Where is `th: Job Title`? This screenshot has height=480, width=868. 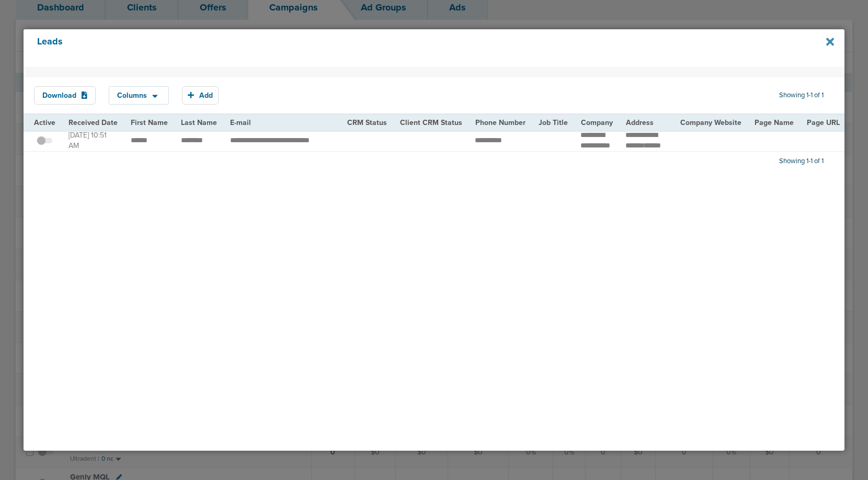
th: Job Title is located at coordinates (552, 122).